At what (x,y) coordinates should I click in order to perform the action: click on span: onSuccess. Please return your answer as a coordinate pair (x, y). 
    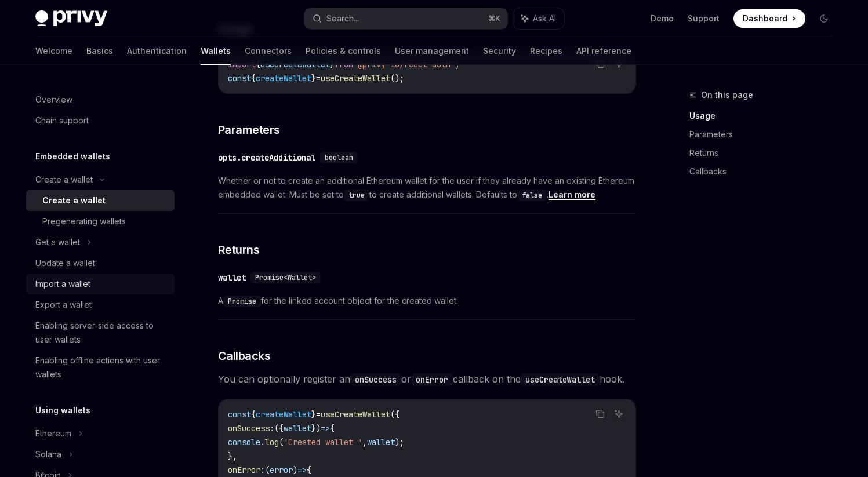
    Looking at the image, I should click on (248, 428).